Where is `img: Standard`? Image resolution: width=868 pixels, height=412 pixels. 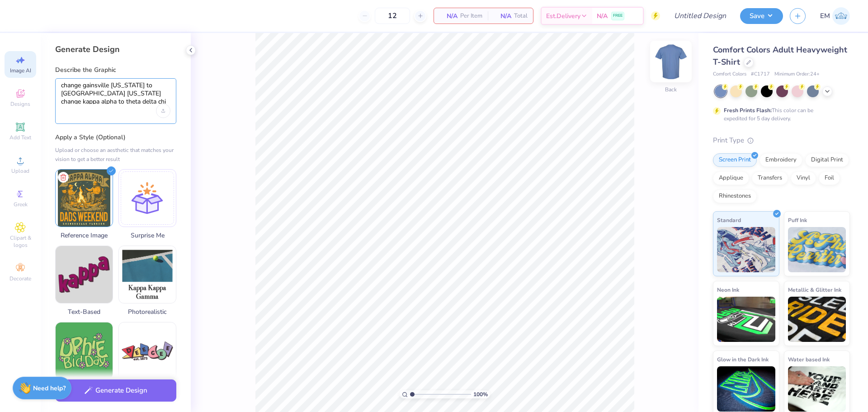 img: Standard is located at coordinates (746, 250).